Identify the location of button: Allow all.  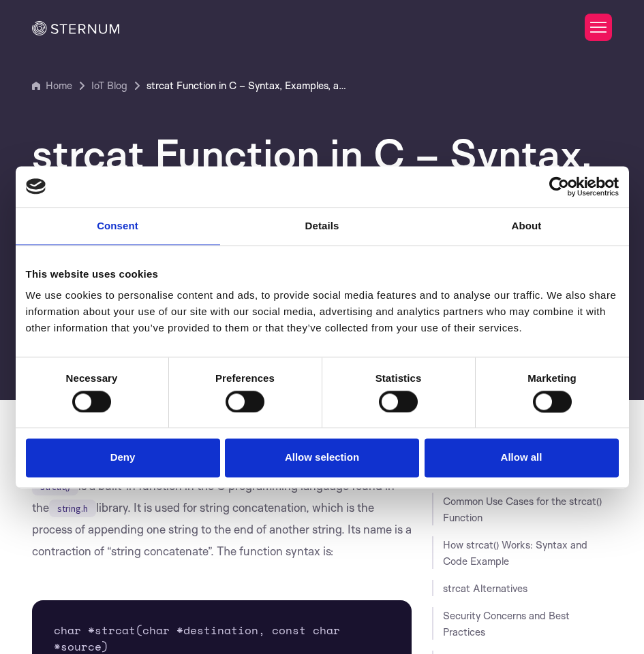
(521, 459).